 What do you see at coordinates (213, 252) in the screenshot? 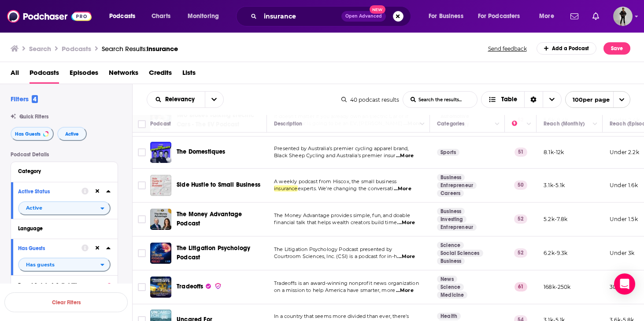
I see `span: The Litigation Psychology Podcast` at bounding box center [213, 252].